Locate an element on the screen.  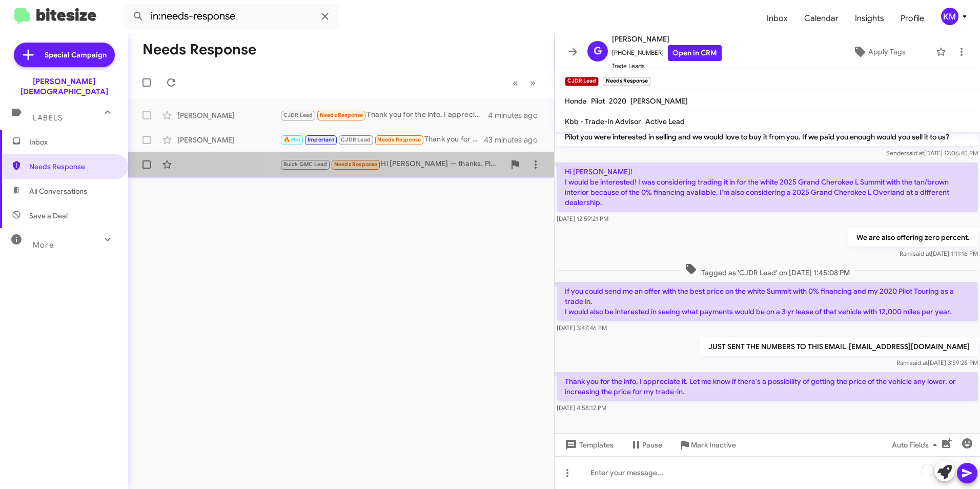
button: Next is located at coordinates (533, 83).